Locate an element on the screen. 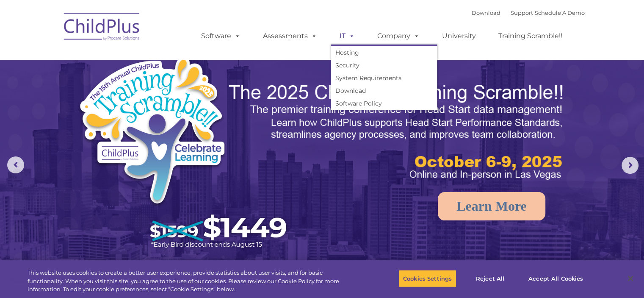 The image size is (644, 298). a: Security is located at coordinates (384, 65).